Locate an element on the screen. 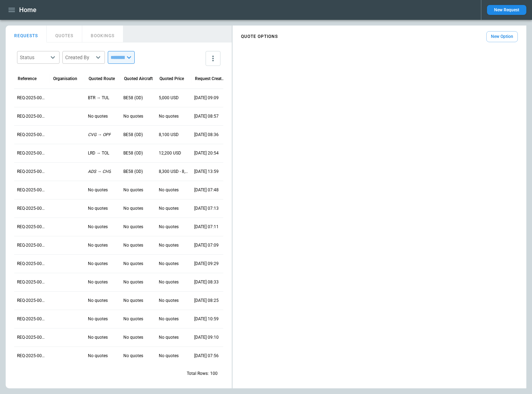  p: 09/25/2025 07:13 is located at coordinates (206, 208).